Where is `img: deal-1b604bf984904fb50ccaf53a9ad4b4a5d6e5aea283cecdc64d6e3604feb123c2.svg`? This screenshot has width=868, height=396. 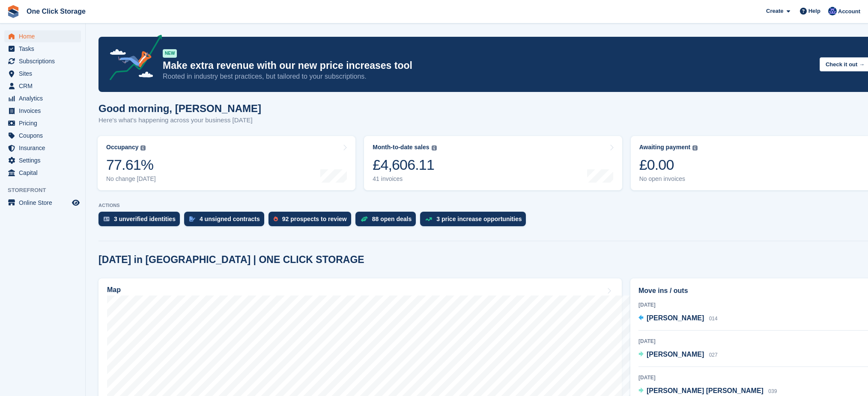 img: deal-1b604bf984904fb50ccaf53a9ad4b4a5d6e5aea283cecdc64d6e3604feb123c2.svg is located at coordinates (364, 220).